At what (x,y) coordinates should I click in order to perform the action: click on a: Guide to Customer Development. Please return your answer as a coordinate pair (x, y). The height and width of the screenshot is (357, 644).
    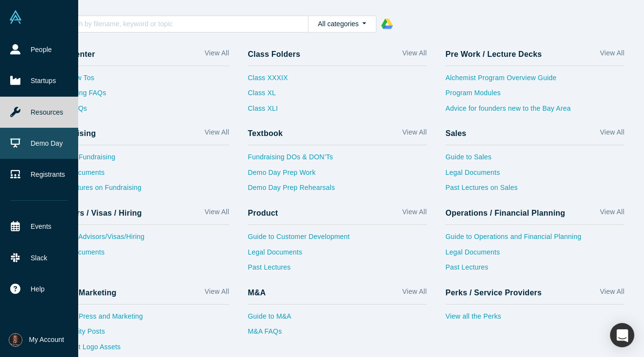
    Looking at the image, I should click on (337, 239).